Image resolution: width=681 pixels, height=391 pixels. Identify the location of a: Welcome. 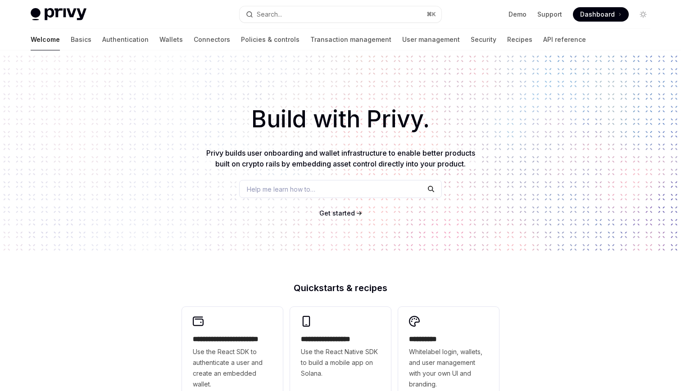
(45, 40).